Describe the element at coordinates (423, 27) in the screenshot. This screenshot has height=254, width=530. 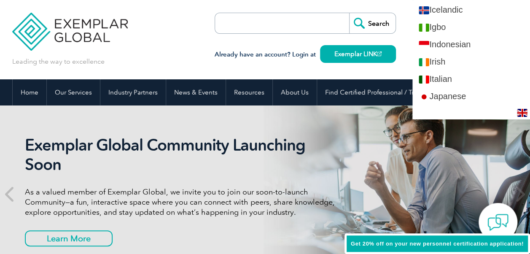
I see `img: ig` at that location.